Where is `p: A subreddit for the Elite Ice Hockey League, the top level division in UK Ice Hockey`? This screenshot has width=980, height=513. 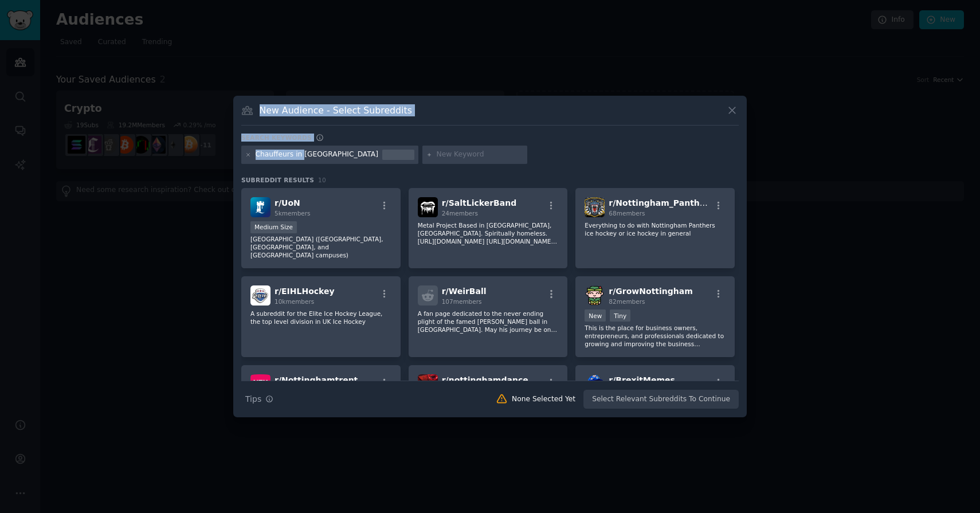
p: A subreddit for the Elite Ice Hockey League, the top level division in UK Ice Hockey is located at coordinates (321, 317).